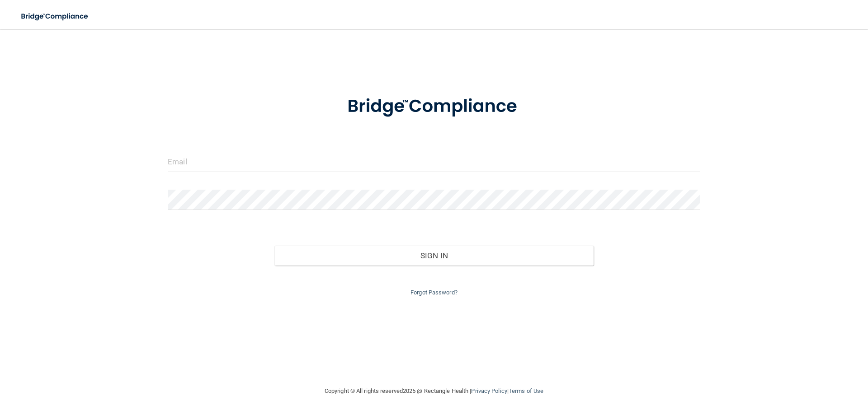 Image resolution: width=868 pixels, height=415 pixels. Describe the element at coordinates (489, 391) in the screenshot. I see `a: Privacy Policy` at that location.